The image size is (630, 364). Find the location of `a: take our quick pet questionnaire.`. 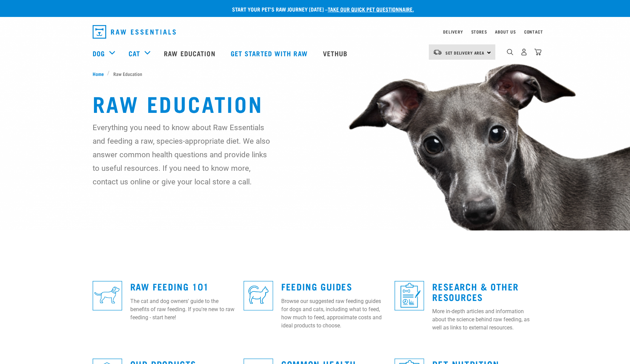

a: take our quick pet questionnaire. is located at coordinates (371, 9).